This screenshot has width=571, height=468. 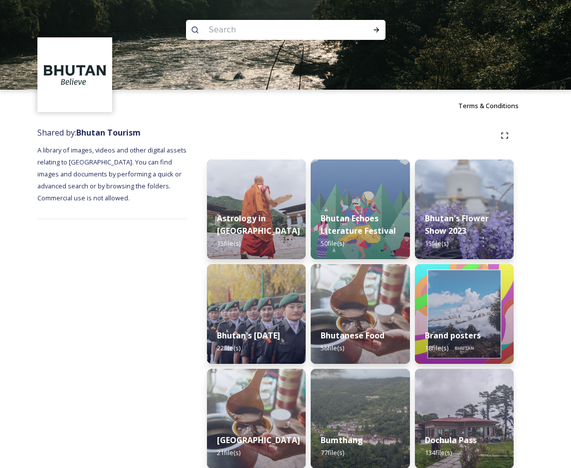 I want to click on span: 18 file(s), so click(x=437, y=348).